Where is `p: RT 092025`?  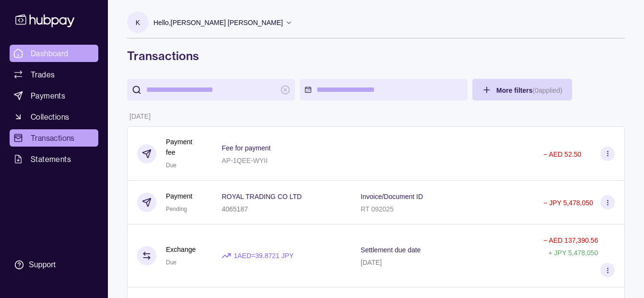
p: RT 092025 is located at coordinates (377, 209).